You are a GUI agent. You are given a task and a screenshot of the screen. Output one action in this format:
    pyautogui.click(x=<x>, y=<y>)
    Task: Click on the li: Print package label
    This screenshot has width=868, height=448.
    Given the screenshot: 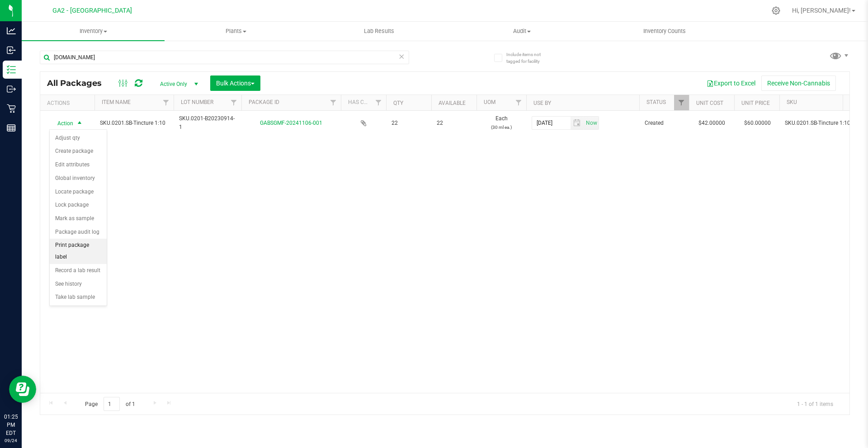 What is the action you would take?
    pyautogui.click(x=78, y=251)
    